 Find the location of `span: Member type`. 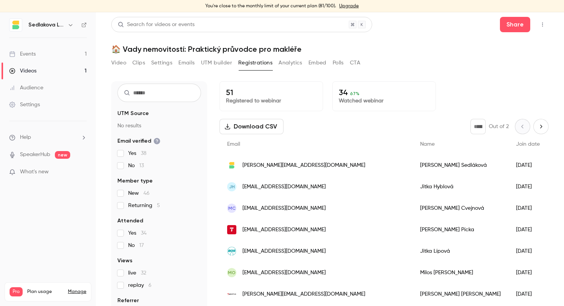

span: Member type is located at coordinates (135, 181).